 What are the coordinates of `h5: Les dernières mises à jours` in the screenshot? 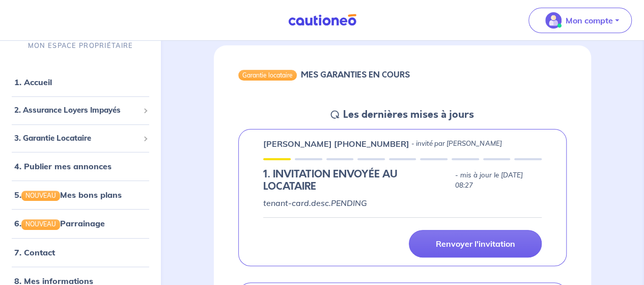 It's located at (408, 115).